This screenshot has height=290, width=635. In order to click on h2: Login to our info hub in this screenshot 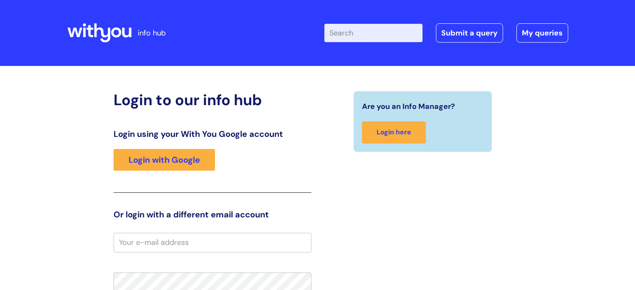, I will do `click(212, 100)`.